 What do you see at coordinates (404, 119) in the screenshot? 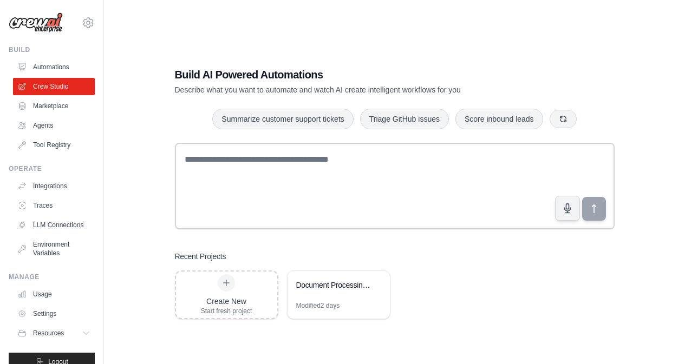
I see `button: Triage GitHub issues` at bounding box center [404, 119].